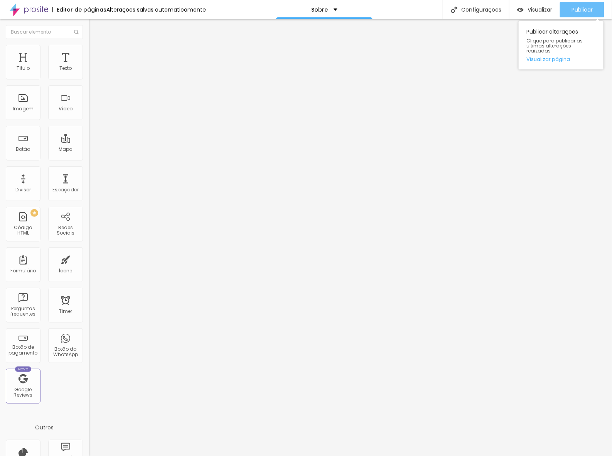 Image resolution: width=612 pixels, height=456 pixels. Describe the element at coordinates (66, 109) in the screenshot. I see `div: Vídeo` at that location.